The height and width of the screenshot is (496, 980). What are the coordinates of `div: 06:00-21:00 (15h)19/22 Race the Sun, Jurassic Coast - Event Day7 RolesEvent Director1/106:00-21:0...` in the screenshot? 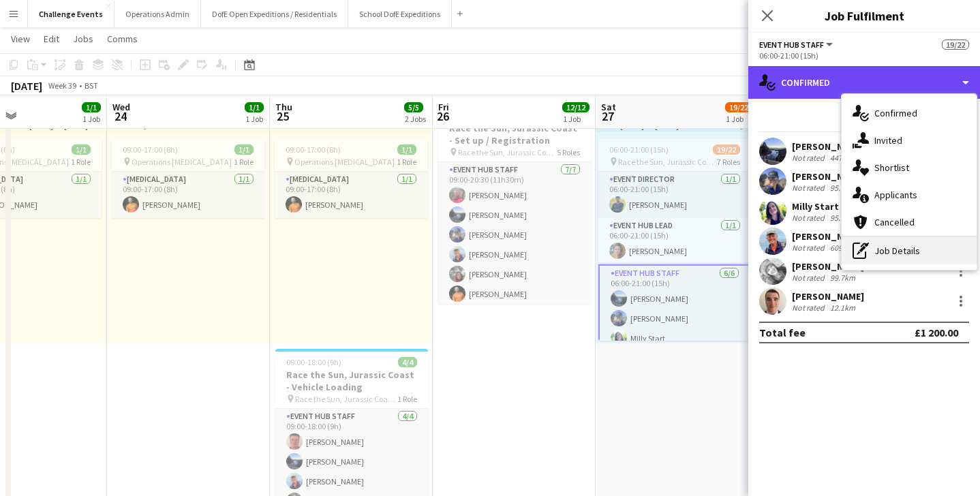 It's located at (674, 239).